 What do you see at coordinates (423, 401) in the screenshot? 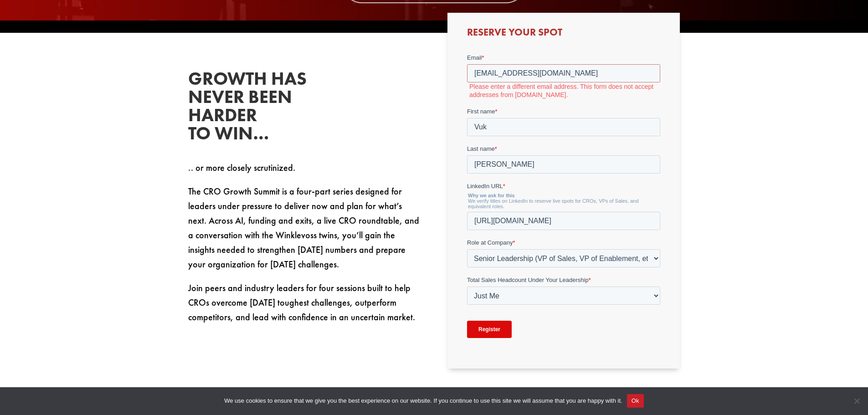
I see `span: We use cookies to ensure that we give you the best experience on our website. If you continue to ...` at bounding box center [423, 401].